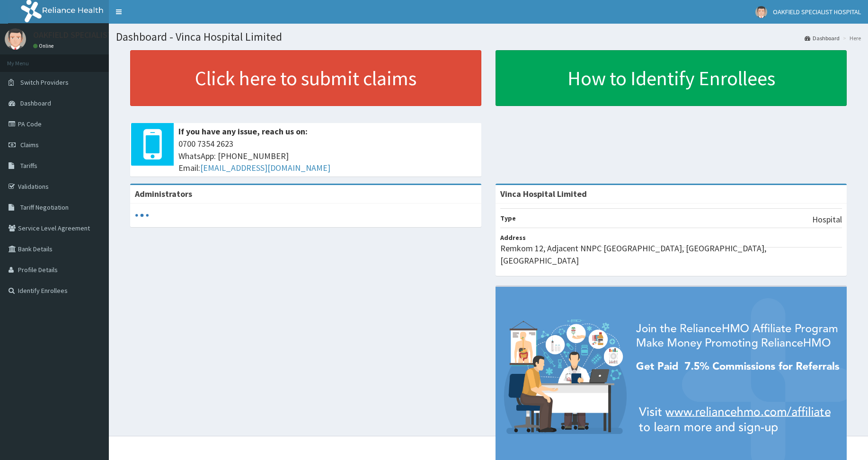  Describe the element at coordinates (513, 238) in the screenshot. I see `b: Address` at that location.